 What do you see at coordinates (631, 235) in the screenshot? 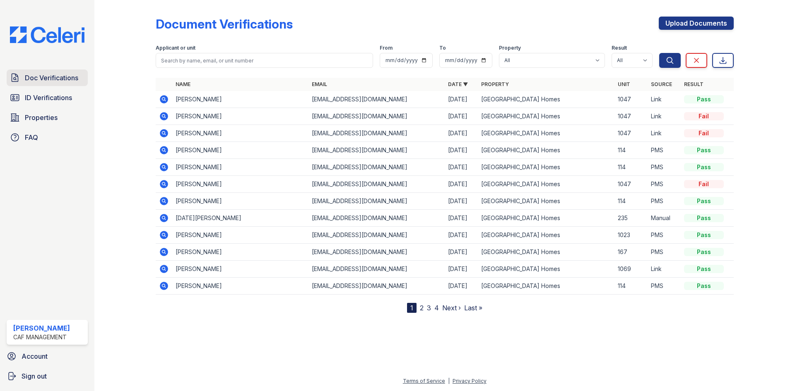
I see `td: 1023` at bounding box center [631, 235].